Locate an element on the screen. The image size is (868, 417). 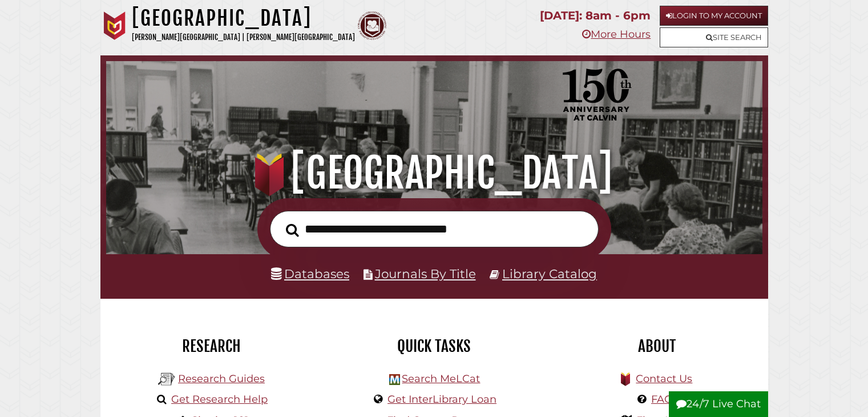
img: Calvin University is located at coordinates (115, 26).